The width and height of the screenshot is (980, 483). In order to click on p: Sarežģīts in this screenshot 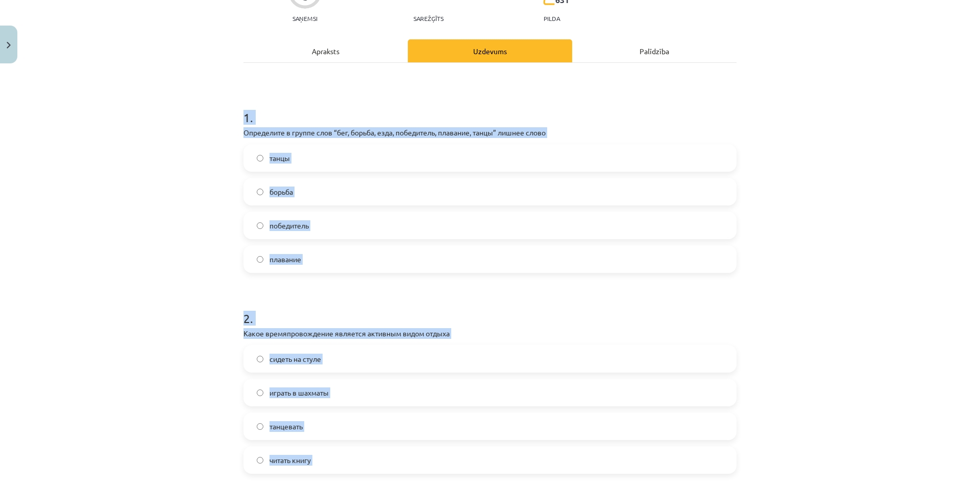, I will do `click(428, 18)`.